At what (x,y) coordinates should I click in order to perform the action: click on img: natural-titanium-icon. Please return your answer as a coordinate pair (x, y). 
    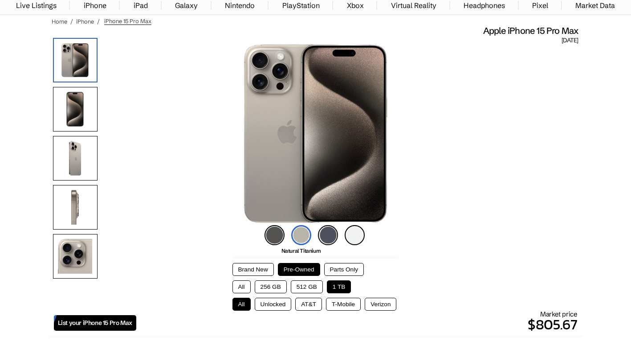
    Looking at the image, I should click on (301, 235).